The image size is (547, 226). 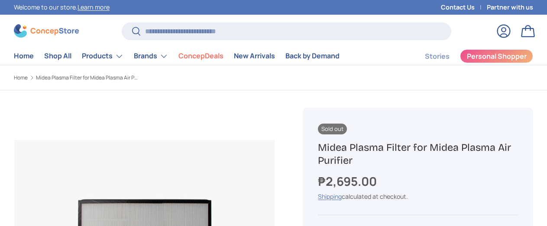 I want to click on span: Sold out, so click(x=332, y=129).